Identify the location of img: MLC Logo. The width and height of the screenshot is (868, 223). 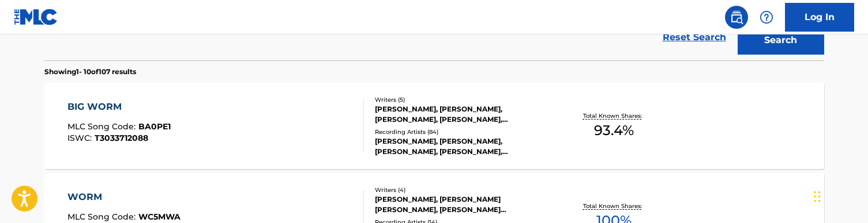
(36, 17).